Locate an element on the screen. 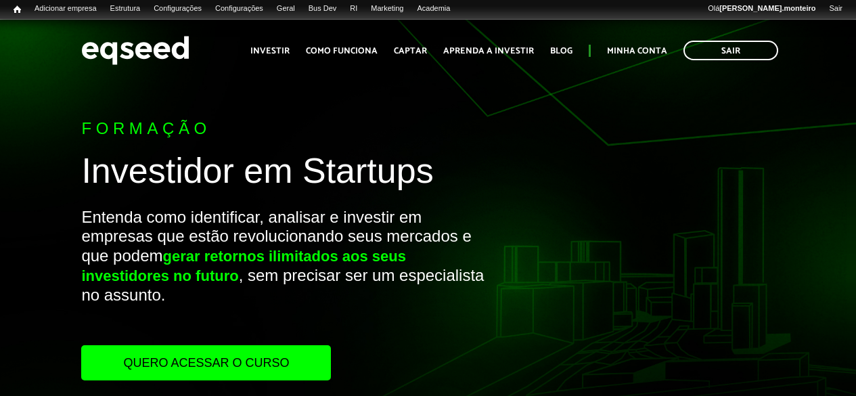  p: Entenda como identificar, analisar e investir em empresas que estão revolucionando seus mercados ... is located at coordinates (285, 277).